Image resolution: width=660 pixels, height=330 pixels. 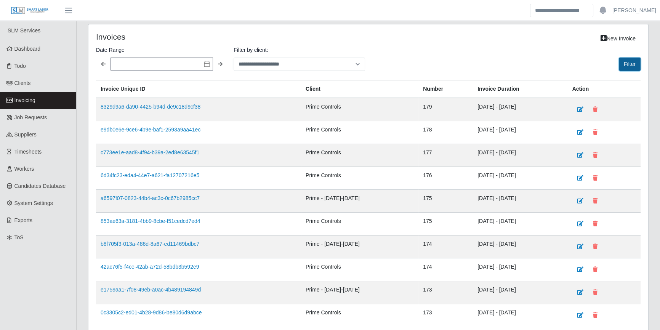 I want to click on th: Action, so click(x=604, y=89).